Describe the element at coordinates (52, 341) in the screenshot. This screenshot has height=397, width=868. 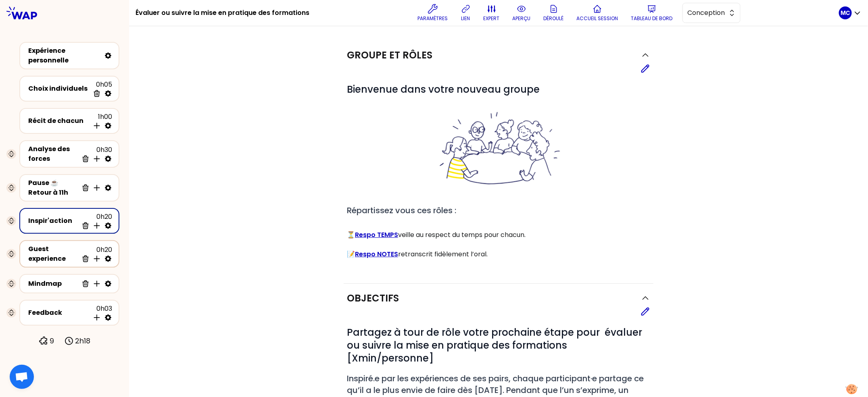
I see `p: 9` at that location.